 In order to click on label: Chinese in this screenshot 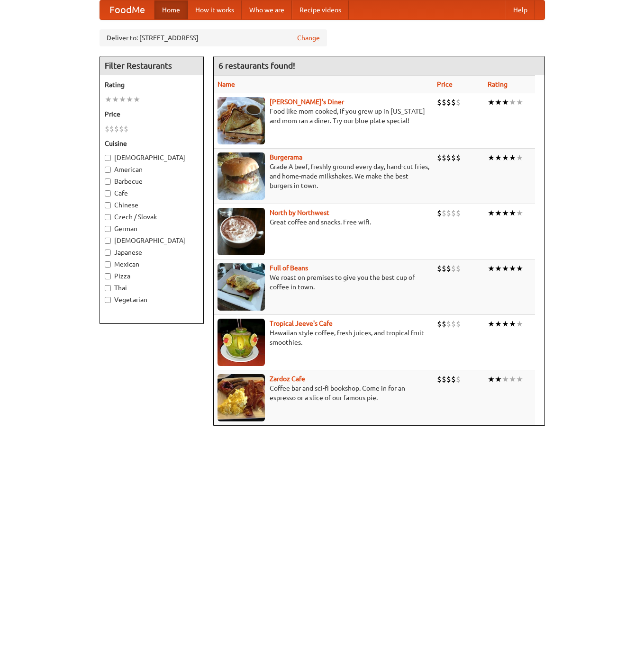, I will do `click(151, 205)`.